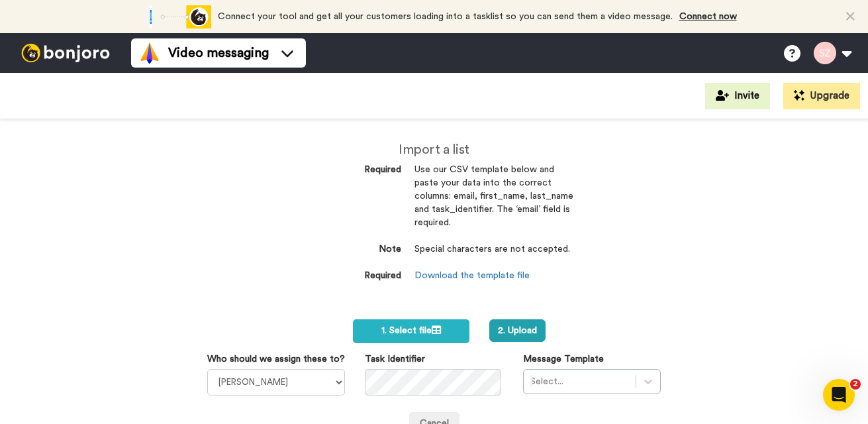 The width and height of the screenshot is (868, 424). What do you see at coordinates (738, 96) in the screenshot?
I see `a: Invite` at bounding box center [738, 96].